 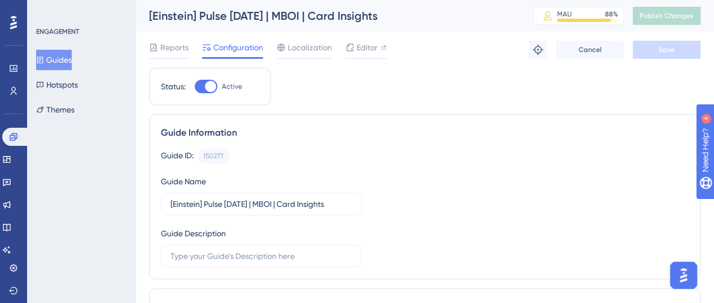 I want to click on span: Save, so click(x=667, y=50).